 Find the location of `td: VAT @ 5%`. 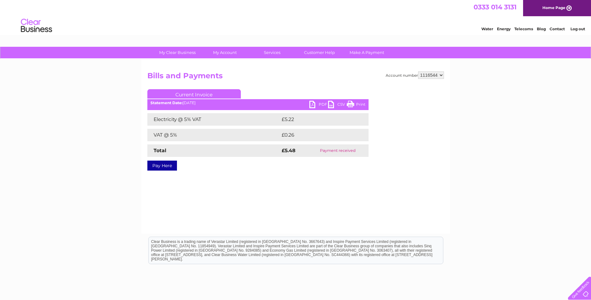

td: VAT @ 5% is located at coordinates (214, 135).